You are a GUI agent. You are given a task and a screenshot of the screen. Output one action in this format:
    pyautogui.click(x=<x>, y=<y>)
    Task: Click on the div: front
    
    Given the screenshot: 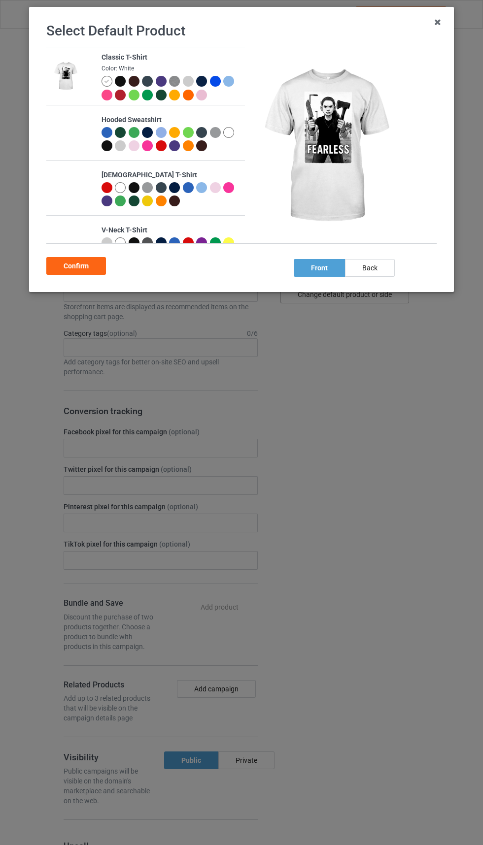 What is the action you would take?
    pyautogui.click(x=319, y=268)
    